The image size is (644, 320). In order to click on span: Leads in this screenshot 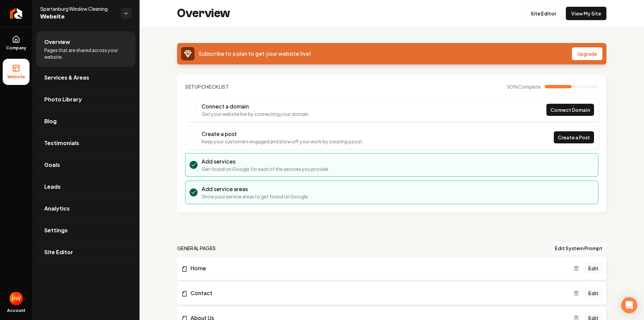, I will do `click(53, 186)`.